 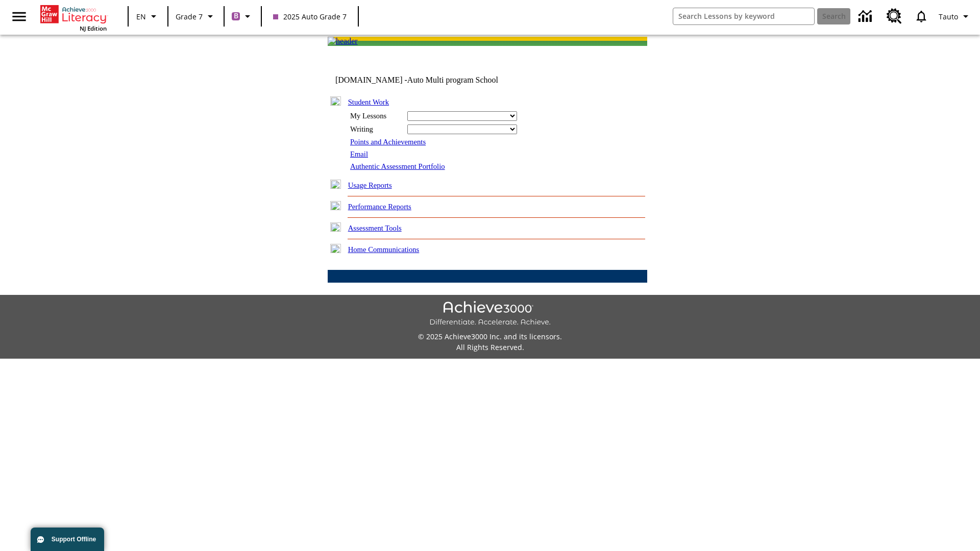 I want to click on div: Writing, so click(x=376, y=129).